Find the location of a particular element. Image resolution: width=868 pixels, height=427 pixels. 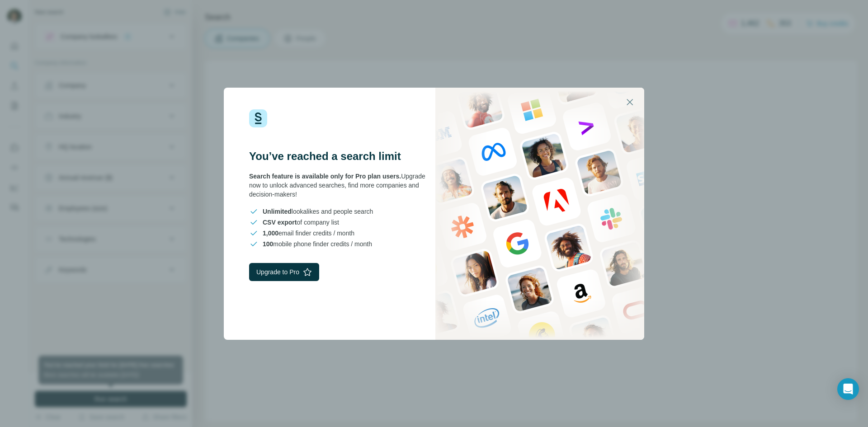

span: Search feature is available only for Pro plan users. is located at coordinates (325, 176).